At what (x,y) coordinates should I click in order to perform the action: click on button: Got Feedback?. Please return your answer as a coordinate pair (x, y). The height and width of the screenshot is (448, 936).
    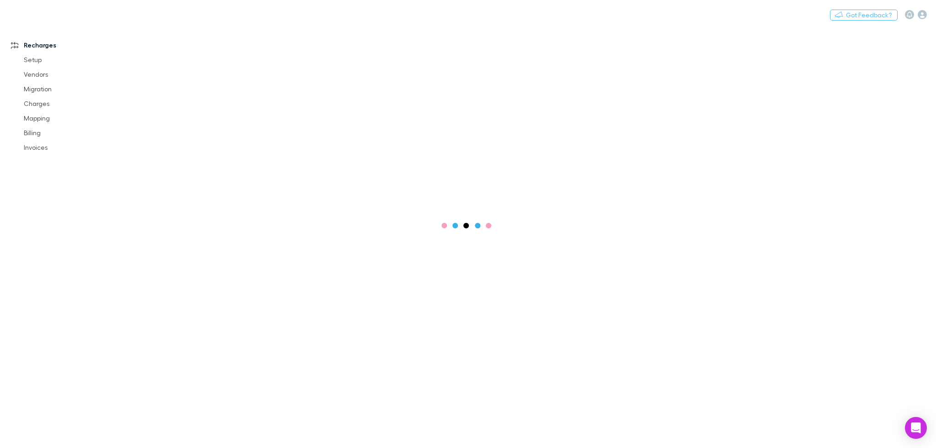
    Looking at the image, I should click on (863, 15).